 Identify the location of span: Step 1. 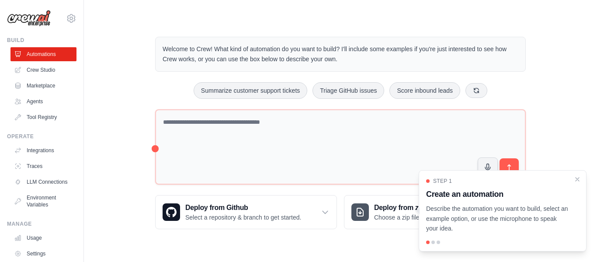
(442, 181).